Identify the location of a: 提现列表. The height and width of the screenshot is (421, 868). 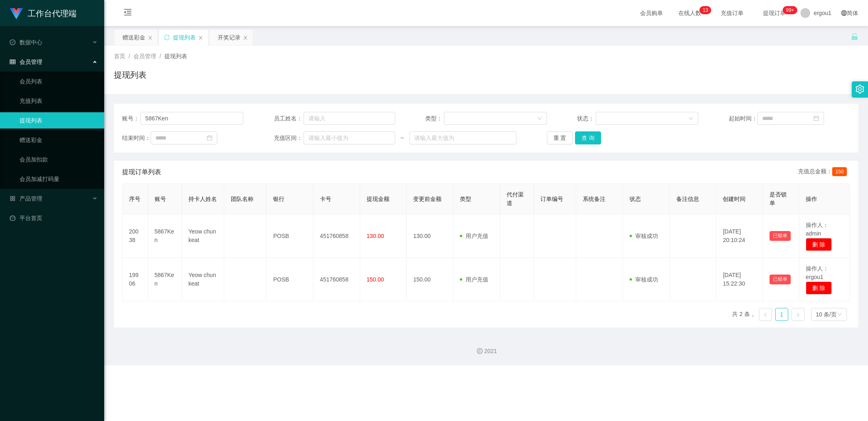
(58, 120).